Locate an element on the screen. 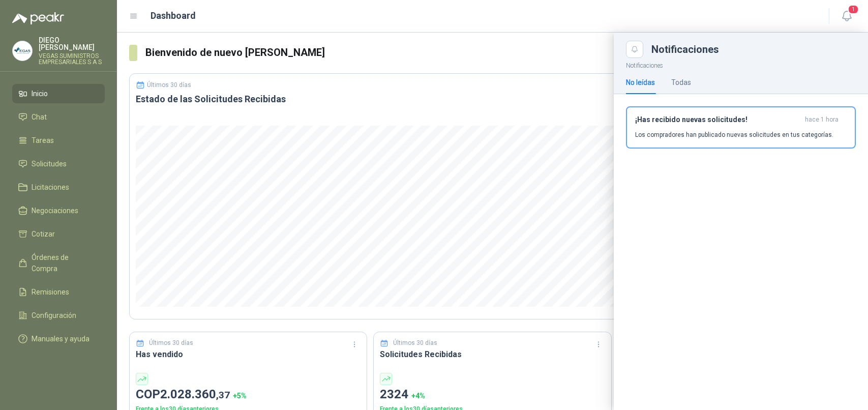 The width and height of the screenshot is (868, 410). span: Inicio is located at coordinates (40, 93).